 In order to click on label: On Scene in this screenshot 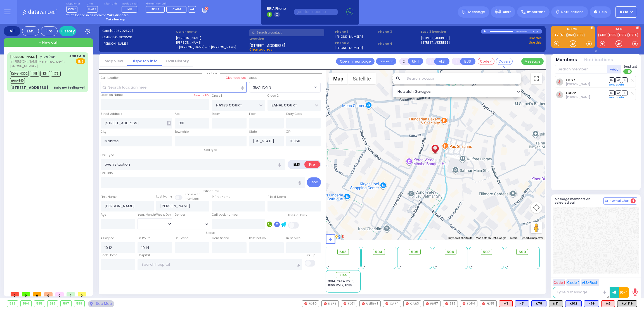, I will do `click(181, 238)`.